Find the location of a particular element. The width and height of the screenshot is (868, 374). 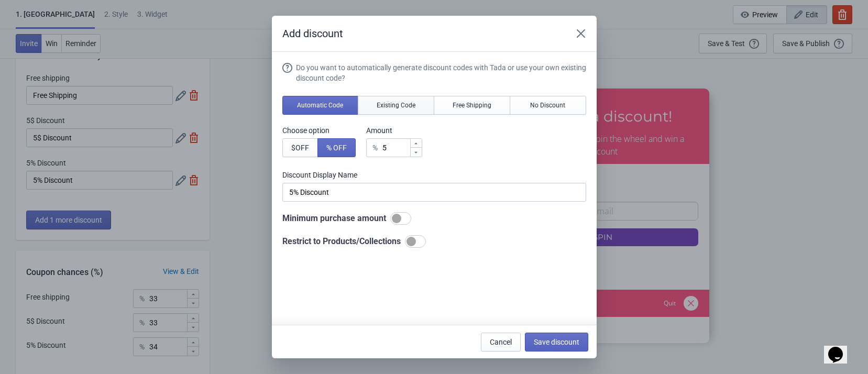

button: No Discount is located at coordinates (548, 106).